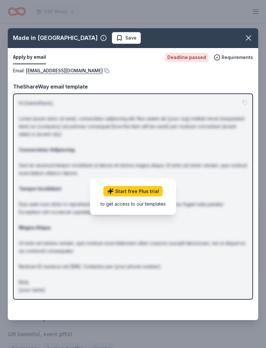 Image resolution: width=266 pixels, height=348 pixels. What do you see at coordinates (133, 203) in the screenshot?
I see `div: to get access to our templates` at bounding box center [133, 203].